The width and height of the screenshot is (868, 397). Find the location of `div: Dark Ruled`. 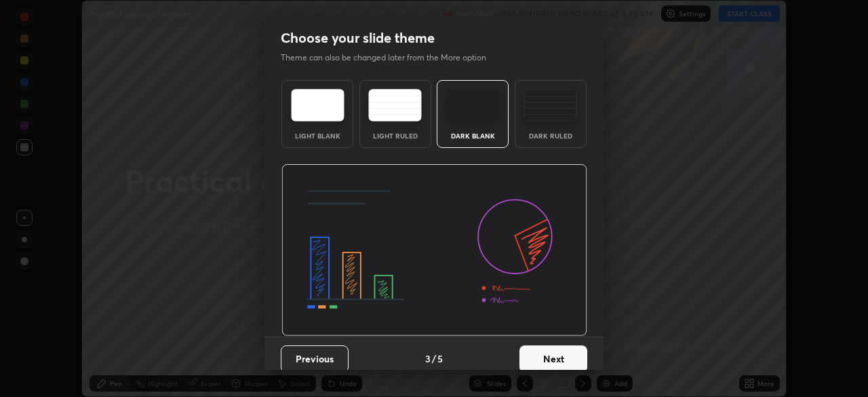

div: Dark Ruled is located at coordinates (551, 136).